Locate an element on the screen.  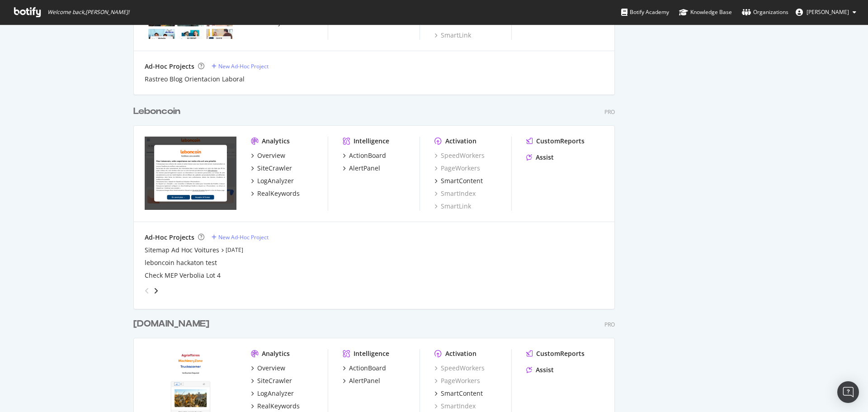
a: Sitemap Ad Hoc Voitures is located at coordinates (182, 250).